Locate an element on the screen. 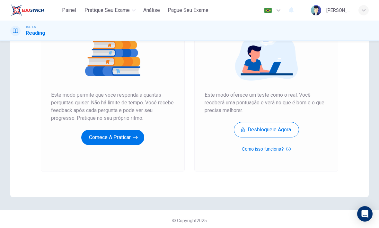  img: Profile picture is located at coordinates (316, 10).